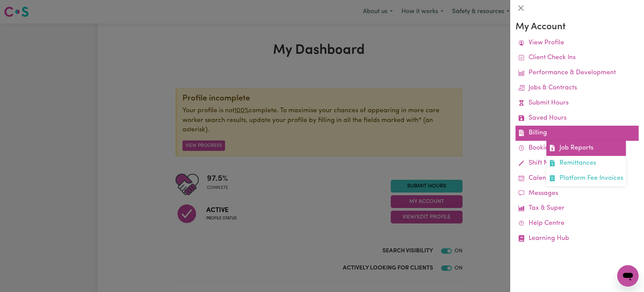 Image resolution: width=644 pixels, height=292 pixels. I want to click on a: Bookings, so click(577, 148).